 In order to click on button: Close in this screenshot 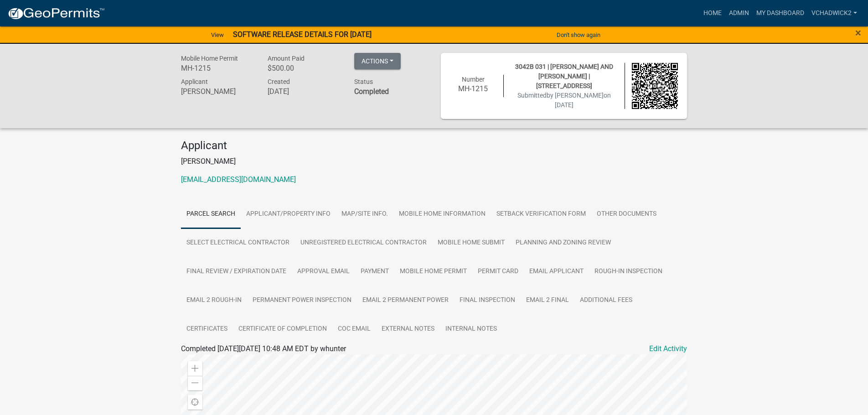, I will do `click(858, 33)`.